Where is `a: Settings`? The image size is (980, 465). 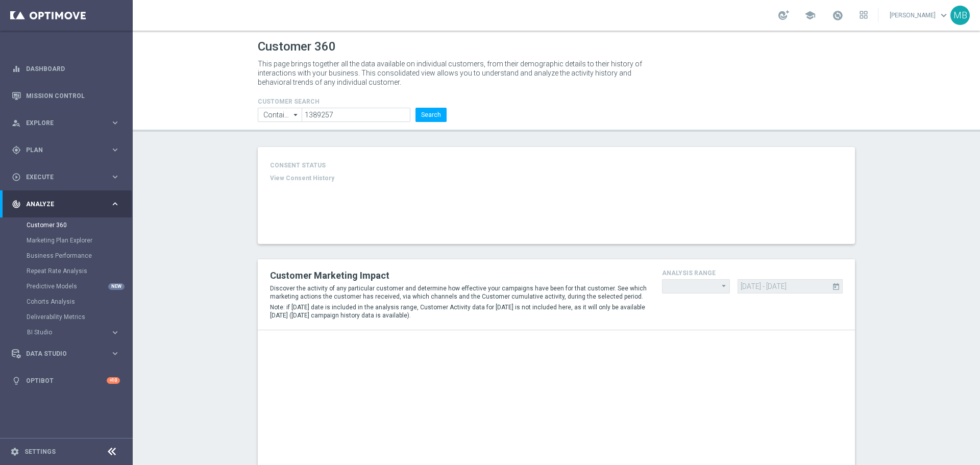 a: Settings is located at coordinates (40, 452).